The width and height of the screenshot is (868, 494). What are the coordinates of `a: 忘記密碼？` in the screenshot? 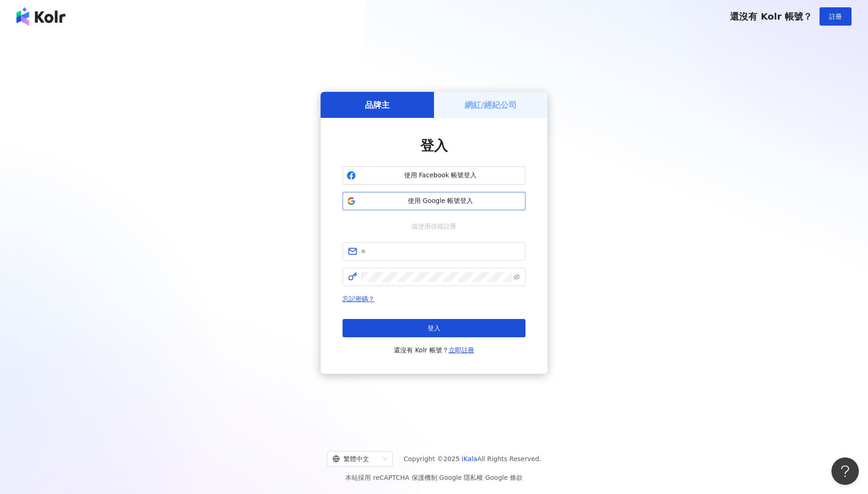 It's located at (359, 299).